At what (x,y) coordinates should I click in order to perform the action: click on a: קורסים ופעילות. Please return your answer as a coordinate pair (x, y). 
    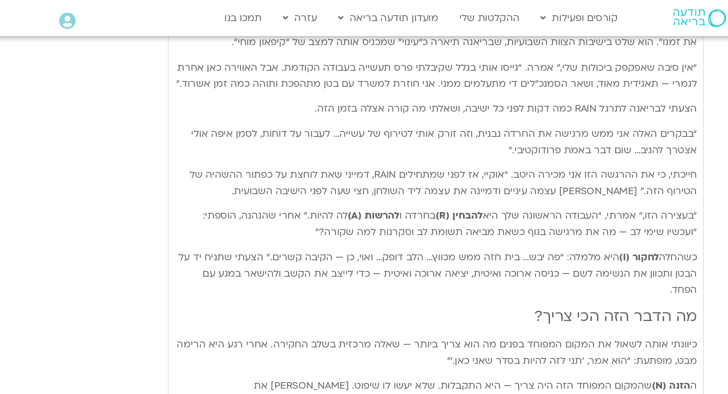
    Looking at the image, I should click on (484, 11).